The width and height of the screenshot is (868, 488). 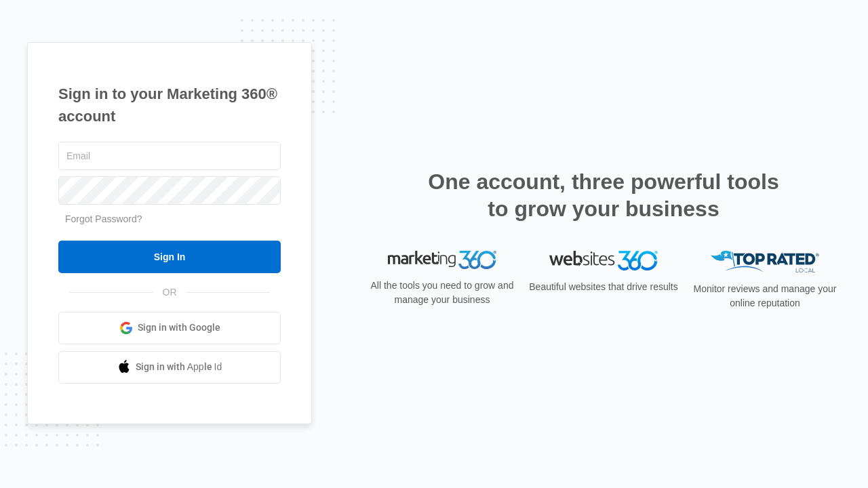 I want to click on img: Websites 360, so click(x=604, y=260).